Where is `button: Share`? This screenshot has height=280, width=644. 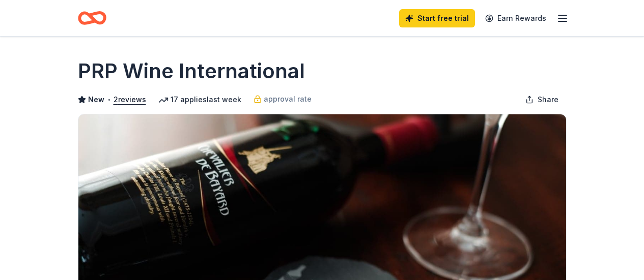 button: Share is located at coordinates (542, 99).